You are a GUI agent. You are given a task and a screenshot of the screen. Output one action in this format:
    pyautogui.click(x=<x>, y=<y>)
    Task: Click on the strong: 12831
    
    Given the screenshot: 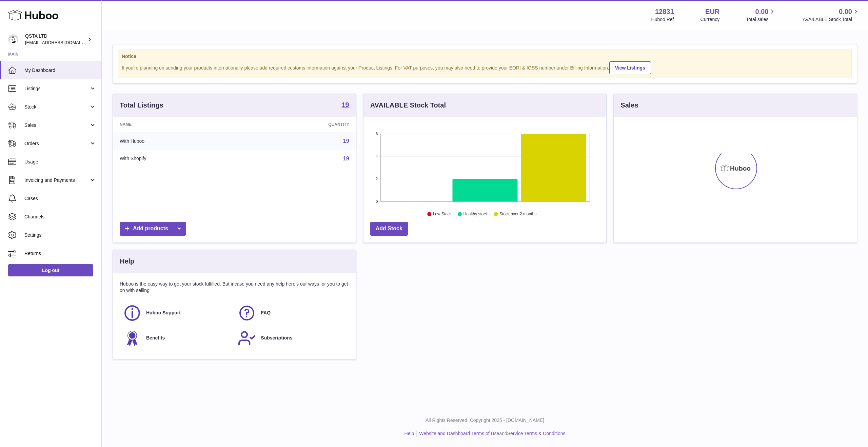 What is the action you would take?
    pyautogui.click(x=665, y=12)
    